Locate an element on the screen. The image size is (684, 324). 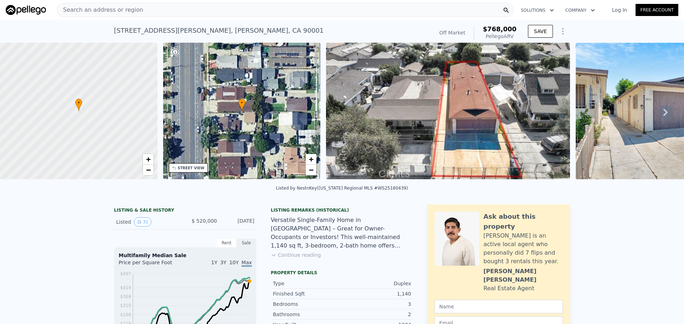
button: Show Options is located at coordinates (563, 31).